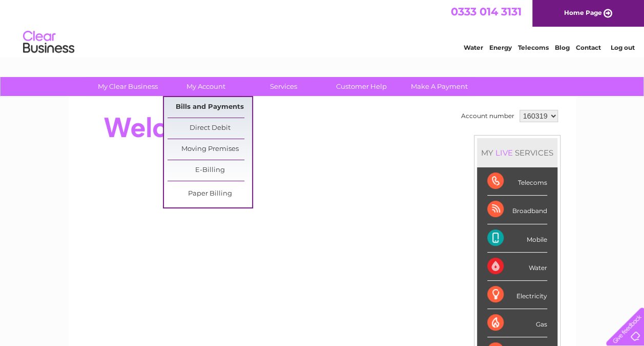 This screenshot has height=346, width=644. Describe the element at coordinates (210, 108) in the screenshot. I see `a: Bills and Payments` at that location.